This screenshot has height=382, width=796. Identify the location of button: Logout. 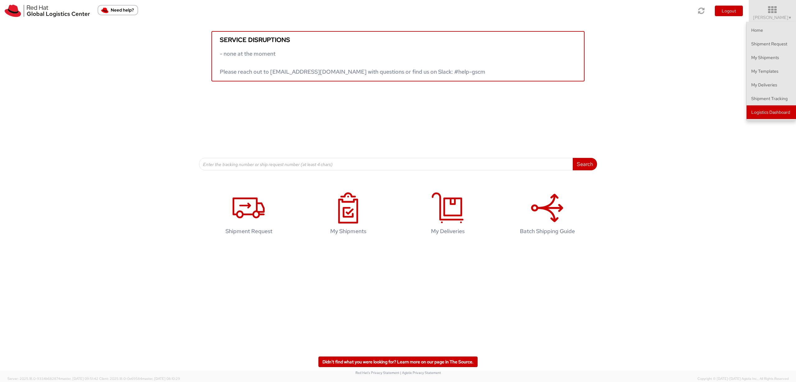
(729, 11).